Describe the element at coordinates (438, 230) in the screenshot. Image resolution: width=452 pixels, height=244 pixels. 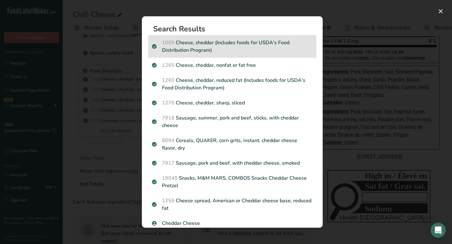
I see `div: Open Intercom Messenger` at that location.